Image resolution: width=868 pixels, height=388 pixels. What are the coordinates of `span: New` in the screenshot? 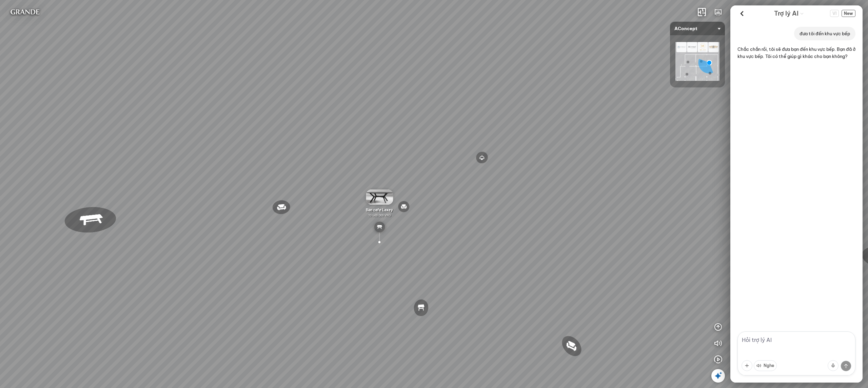 It's located at (849, 13).